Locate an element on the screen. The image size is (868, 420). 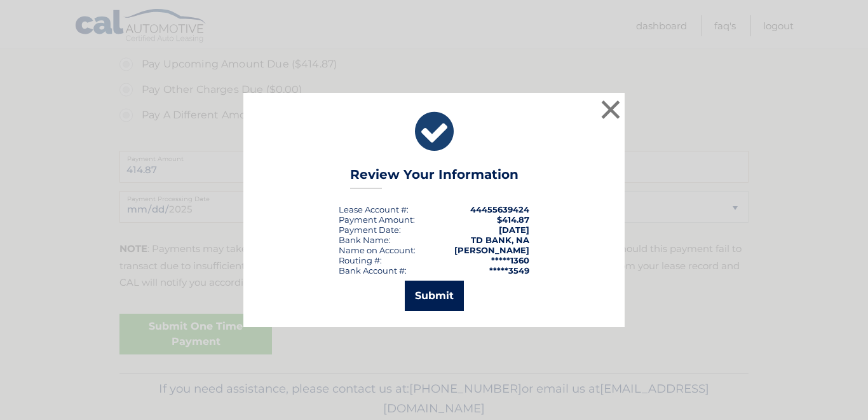
div: Name on Account: is located at coordinates (377, 250).